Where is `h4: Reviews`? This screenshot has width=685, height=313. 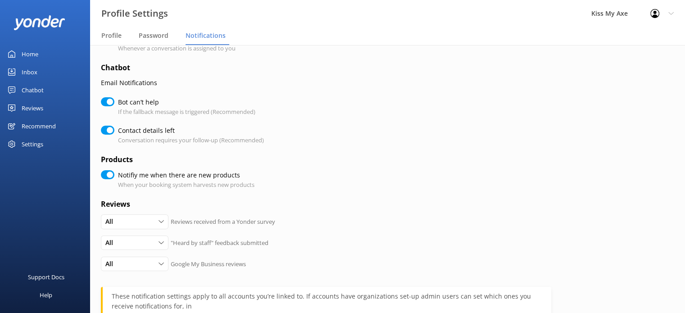 h4: Reviews is located at coordinates (326, 204).